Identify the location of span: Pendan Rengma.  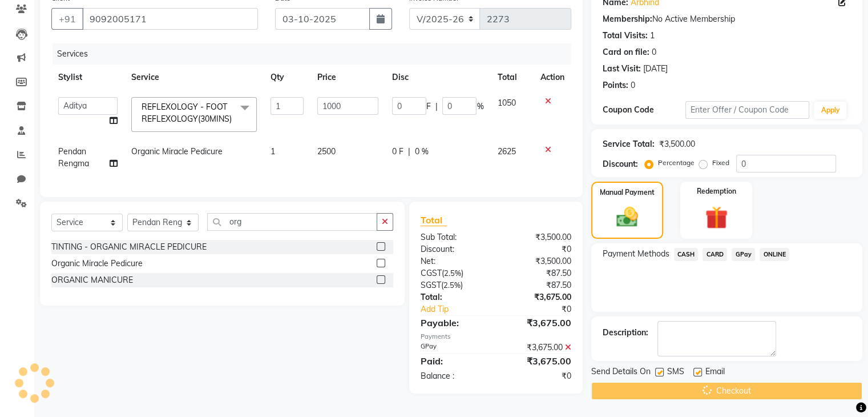
(74, 157).